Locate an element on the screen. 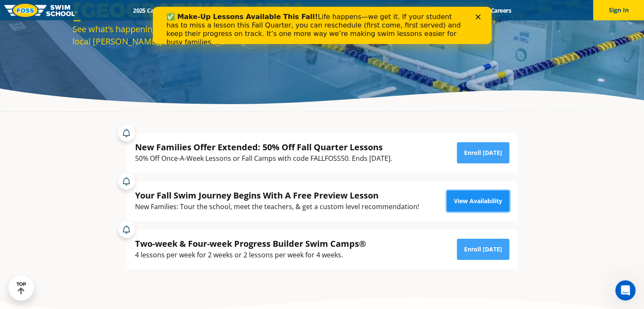  a: View Availability is located at coordinates (478, 201).